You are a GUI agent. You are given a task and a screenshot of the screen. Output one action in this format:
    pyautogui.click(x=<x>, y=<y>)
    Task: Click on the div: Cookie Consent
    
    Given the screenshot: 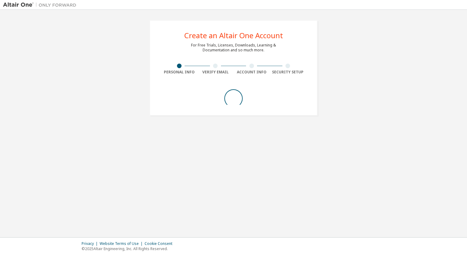 What is the action you would take?
    pyautogui.click(x=160, y=244)
    